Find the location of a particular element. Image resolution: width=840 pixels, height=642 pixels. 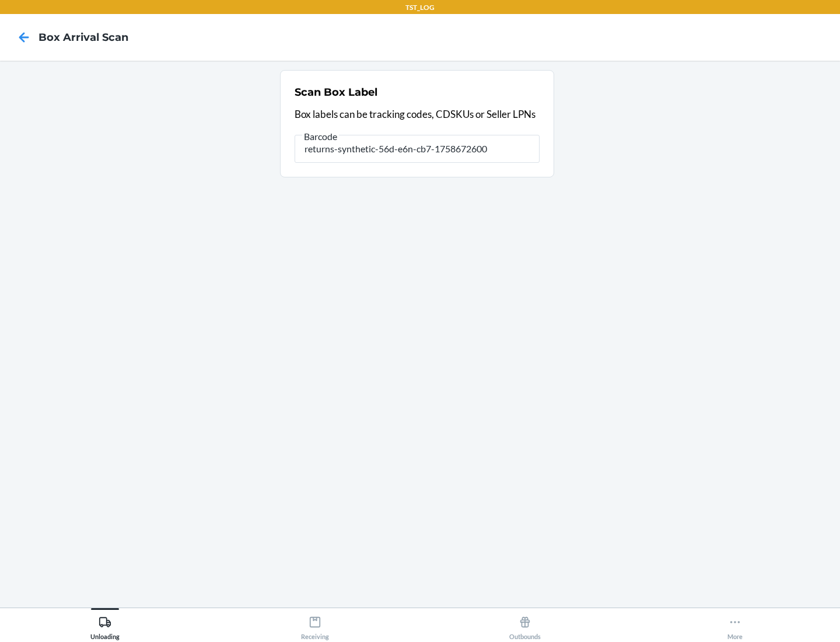

h2: Scan Box Label is located at coordinates (336, 92).